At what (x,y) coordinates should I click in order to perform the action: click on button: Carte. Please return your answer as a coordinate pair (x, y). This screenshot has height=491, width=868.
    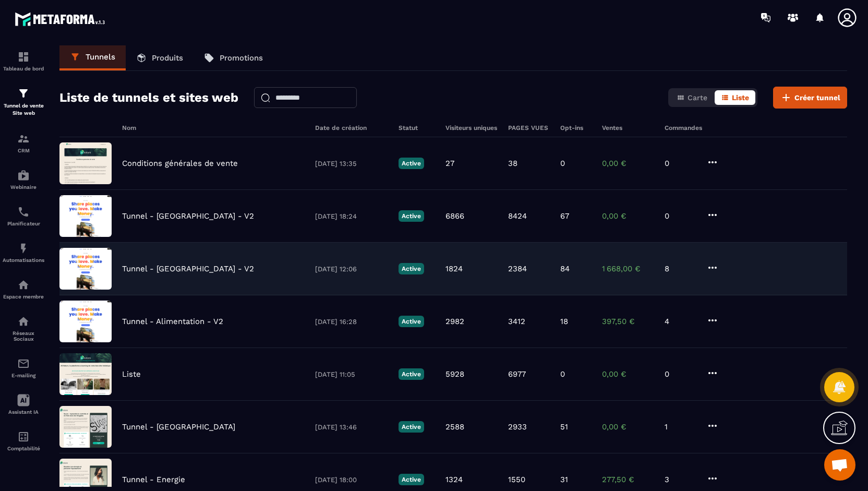
    Looking at the image, I should click on (691, 97).